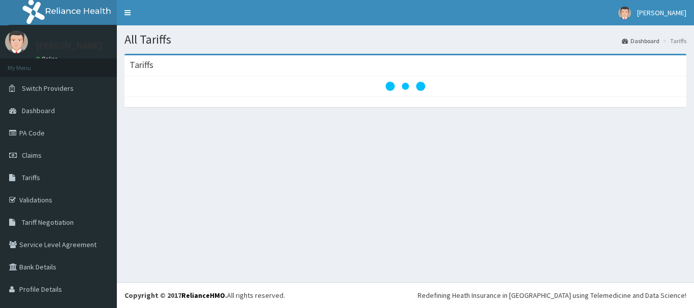 The image size is (694, 308). What do you see at coordinates (38, 111) in the screenshot?
I see `span: Dashboard` at bounding box center [38, 111].